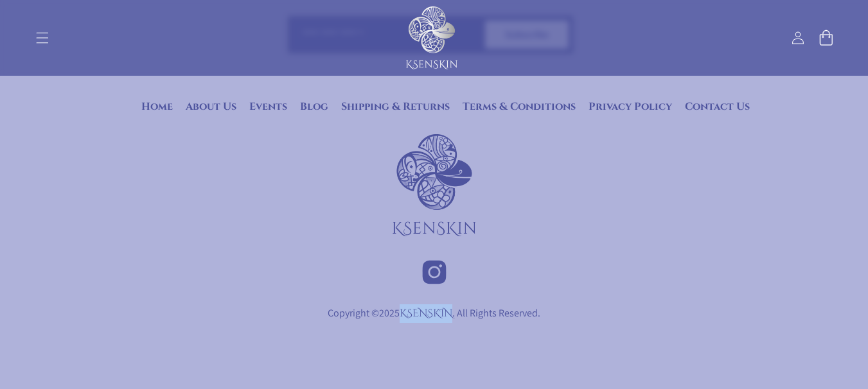 This screenshot has width=868, height=389. I want to click on img: Ksenskin Logo, so click(434, 185).